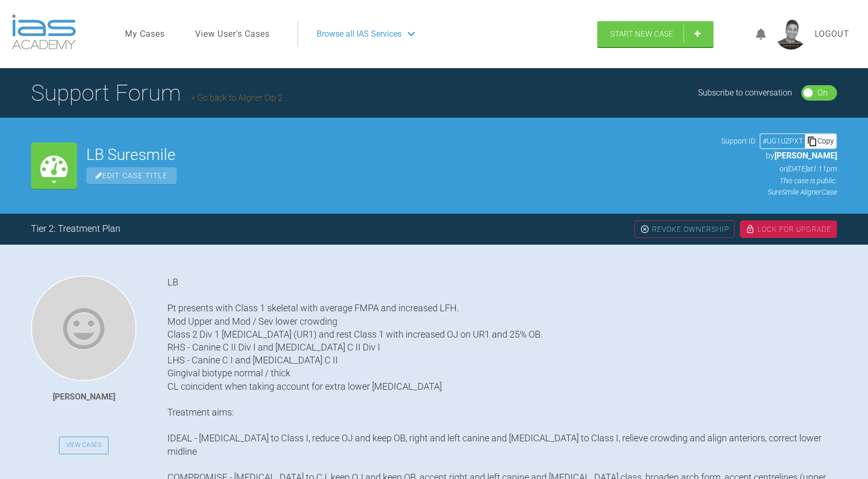 The width and height of the screenshot is (868, 479). Describe the element at coordinates (821, 140) in the screenshot. I see `div: Copy` at that location.